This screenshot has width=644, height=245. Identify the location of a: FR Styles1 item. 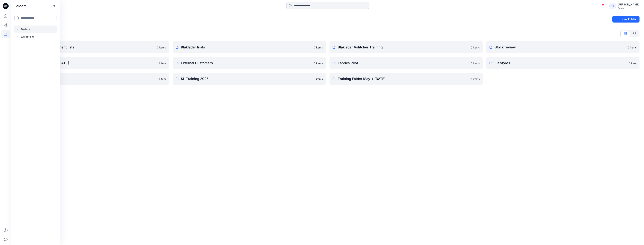
(563, 63).